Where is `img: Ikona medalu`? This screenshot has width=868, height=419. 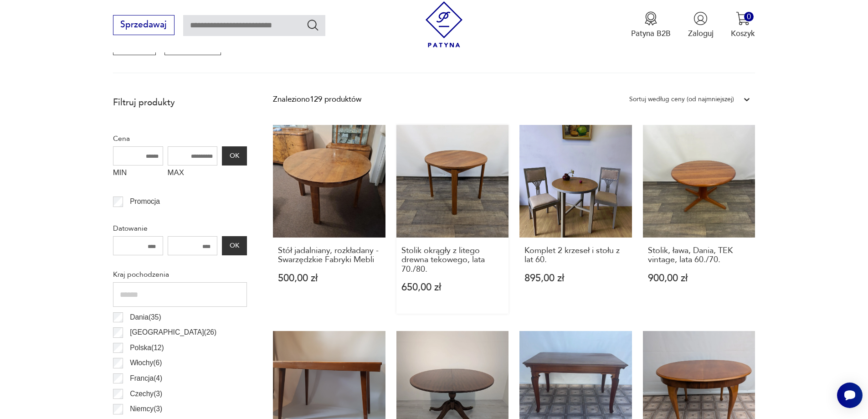 img: Ikona medalu is located at coordinates (651, 18).